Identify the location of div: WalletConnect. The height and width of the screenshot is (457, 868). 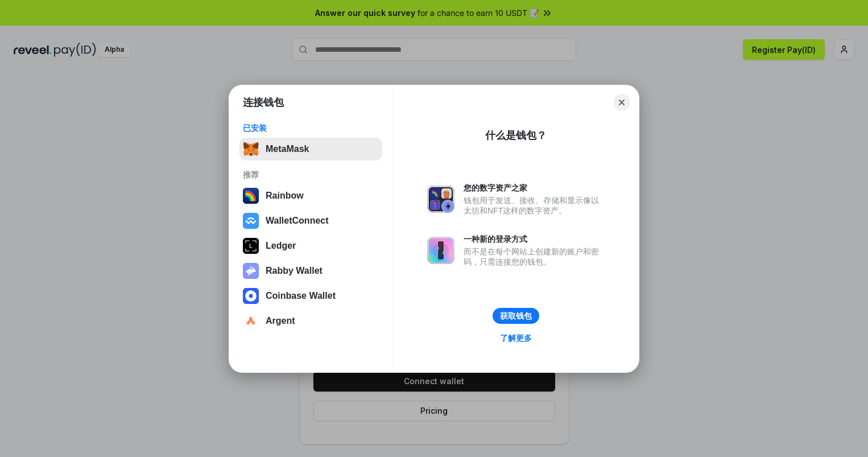
(297, 221).